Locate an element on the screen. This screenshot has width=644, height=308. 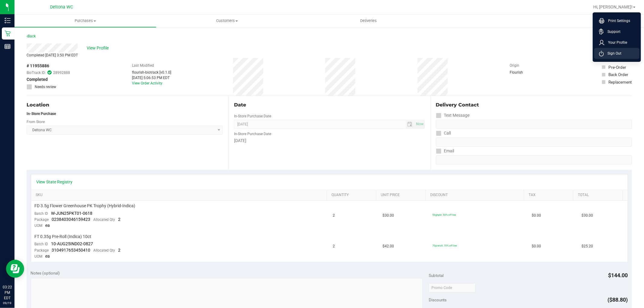
span: Sign Out is located at coordinates (613, 54).